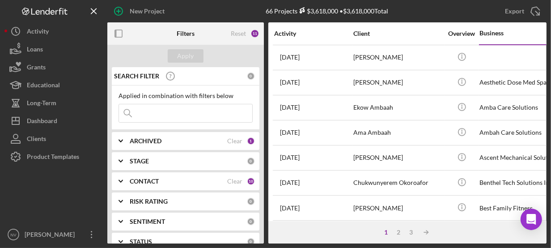 This screenshot has width=551, height=248. What do you see at coordinates (532, 219) in the screenshot?
I see `div: Open Intercom Messenger` at bounding box center [532, 219].